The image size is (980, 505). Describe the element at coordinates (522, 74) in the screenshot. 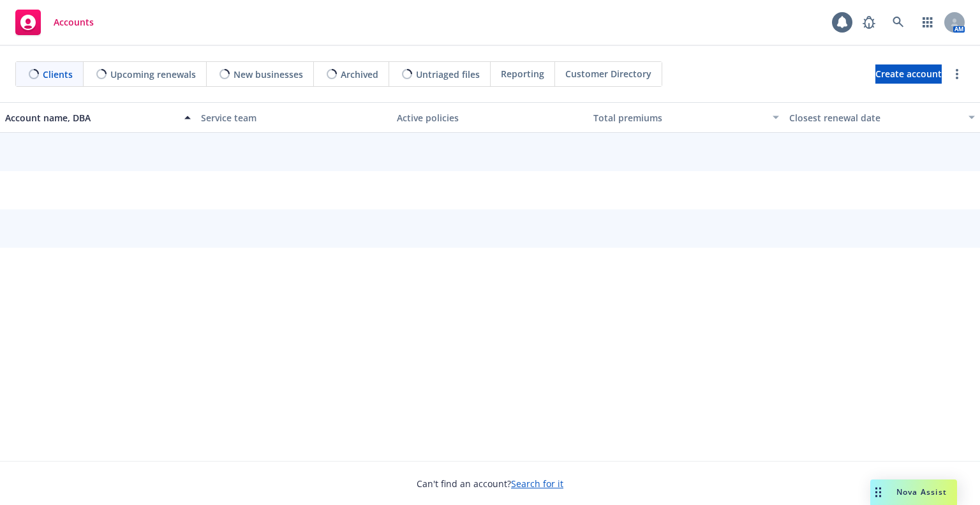

I see `span: Reporting` at that location.